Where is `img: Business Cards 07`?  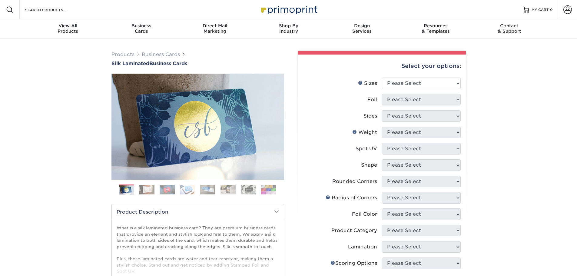 img: Business Cards 07 is located at coordinates (248, 189).